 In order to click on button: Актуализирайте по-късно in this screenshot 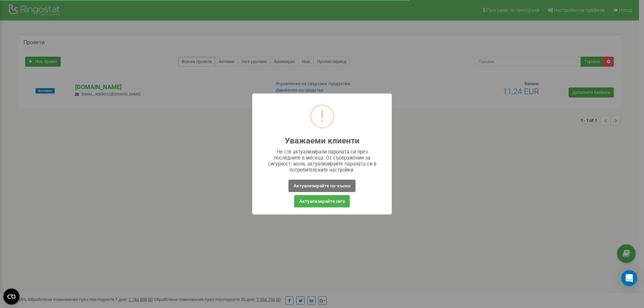, I will do `click(322, 186)`.